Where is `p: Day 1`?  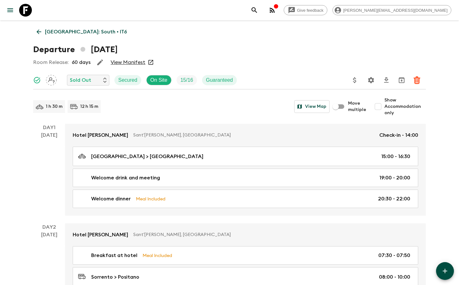
p: Day 1 is located at coordinates (49, 128).